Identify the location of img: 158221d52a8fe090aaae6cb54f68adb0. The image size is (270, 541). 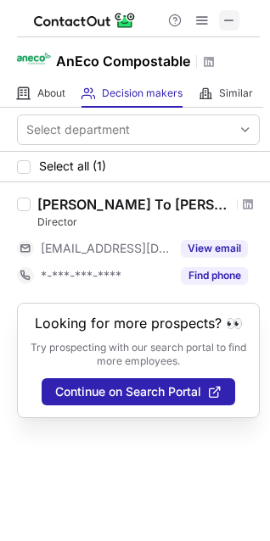
(34, 59).